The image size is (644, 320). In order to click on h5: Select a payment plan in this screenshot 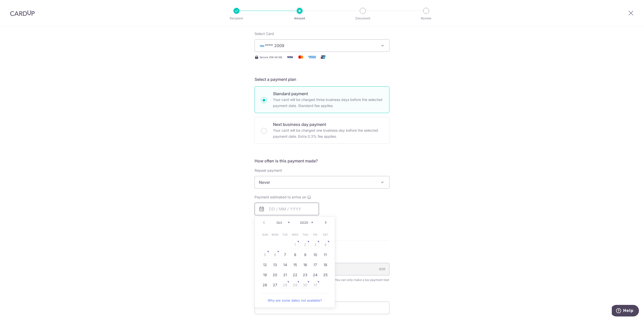, I will do `click(322, 79)`.